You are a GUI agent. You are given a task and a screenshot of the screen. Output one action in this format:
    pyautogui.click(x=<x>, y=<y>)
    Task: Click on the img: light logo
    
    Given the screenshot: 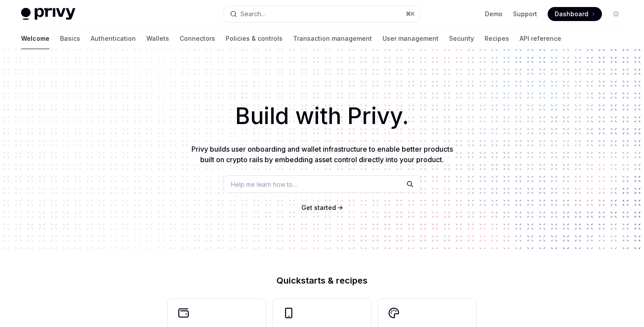 What is the action you would take?
    pyautogui.click(x=48, y=14)
    